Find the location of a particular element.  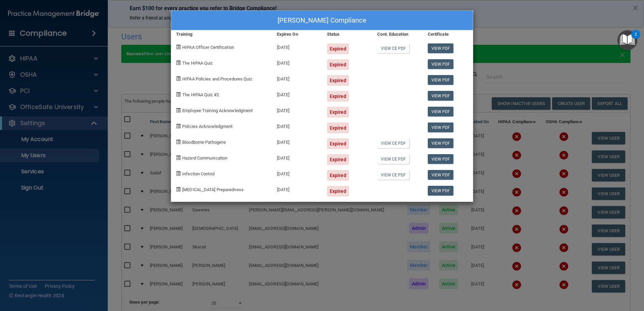

span: HIPAA Policies and Procedures Quiz is located at coordinates (217, 79).